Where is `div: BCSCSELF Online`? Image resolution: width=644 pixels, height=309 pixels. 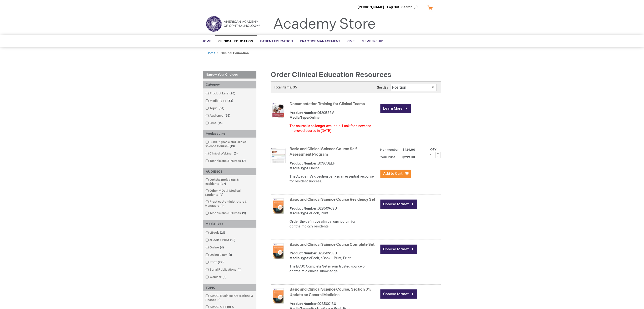 div: BCSCSELF Online is located at coordinates (334, 166).